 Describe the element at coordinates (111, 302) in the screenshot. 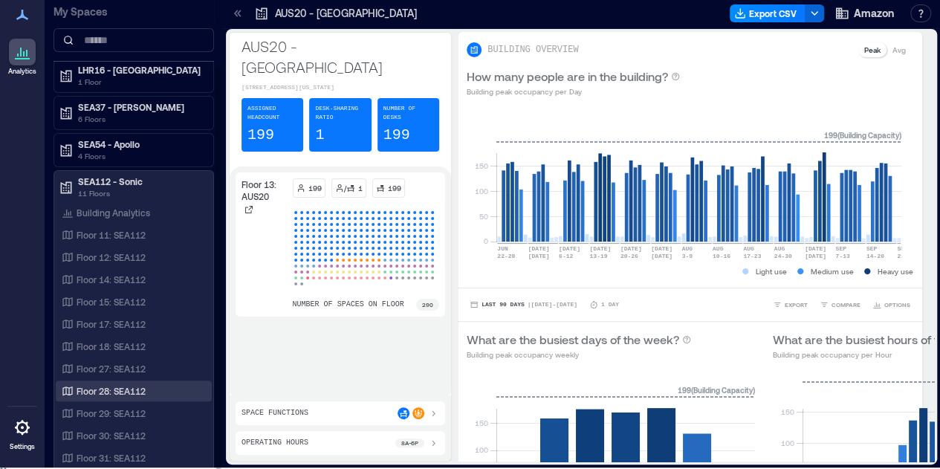

I see `p: Floor 15: SEA112` at that location.